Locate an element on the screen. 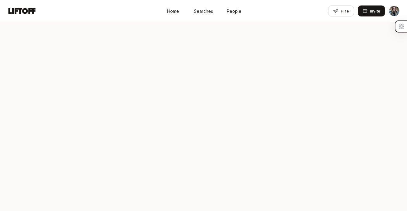  span: Invite is located at coordinates (375, 11).